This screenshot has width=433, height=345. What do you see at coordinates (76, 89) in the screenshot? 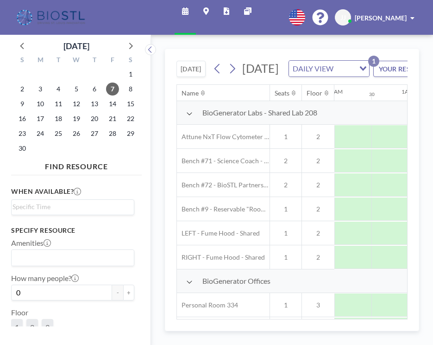
I see `span: Wednesday, November 5, 2025` at bounding box center [76, 89].